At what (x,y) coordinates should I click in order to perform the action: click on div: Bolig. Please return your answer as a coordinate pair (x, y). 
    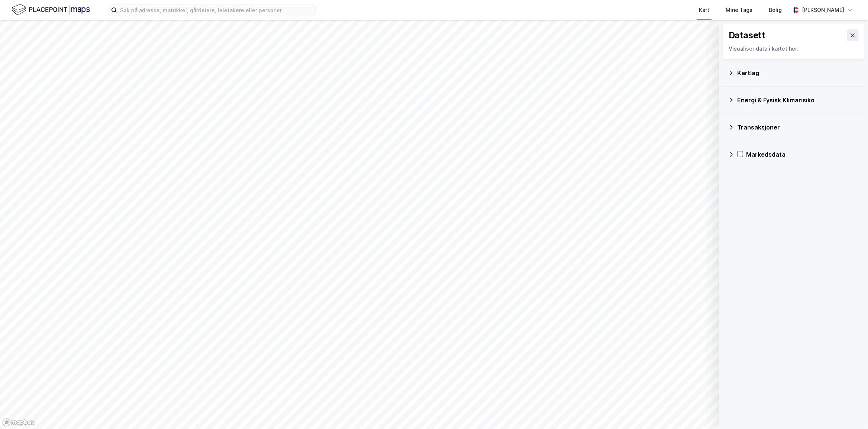
    Looking at the image, I should click on (775, 10).